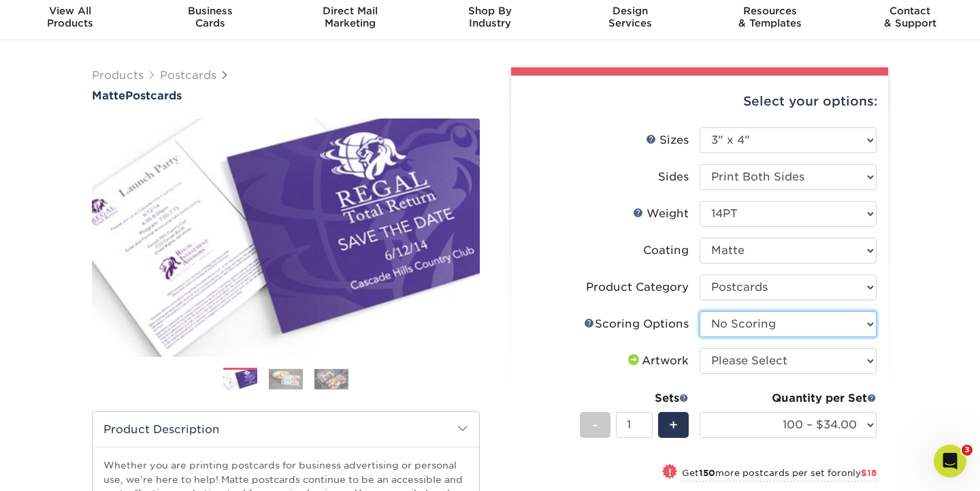  I want to click on span: Business, so click(210, 11).